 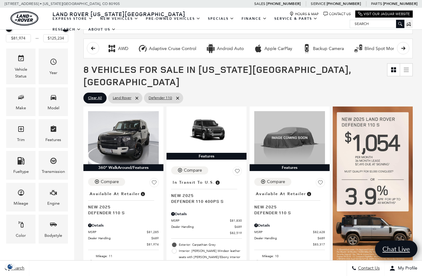 What do you see at coordinates (319, 244) in the screenshot?
I see `span: $83,317` at bounding box center [319, 244].